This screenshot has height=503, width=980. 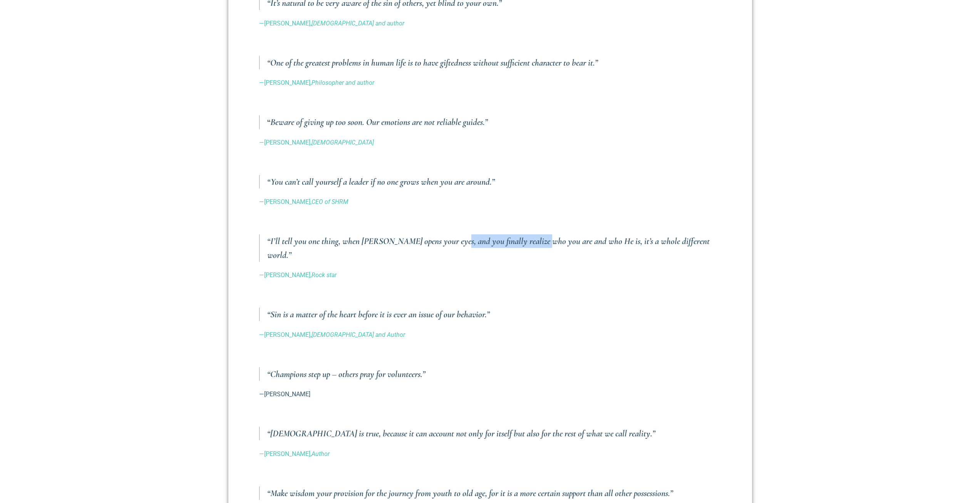 What do you see at coordinates (494, 181) in the screenshot?
I see `h3: “You can’t call yourself a leader if no one grows when you are around.”` at bounding box center [494, 181].